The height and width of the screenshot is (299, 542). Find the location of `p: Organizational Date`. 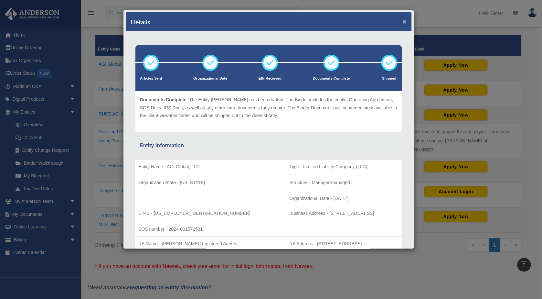

p: Organizational Date is located at coordinates (210, 79).